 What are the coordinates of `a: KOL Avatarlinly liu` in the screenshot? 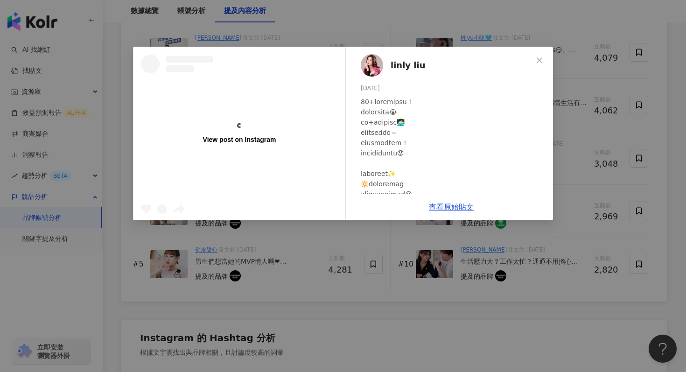 It's located at (447, 65).